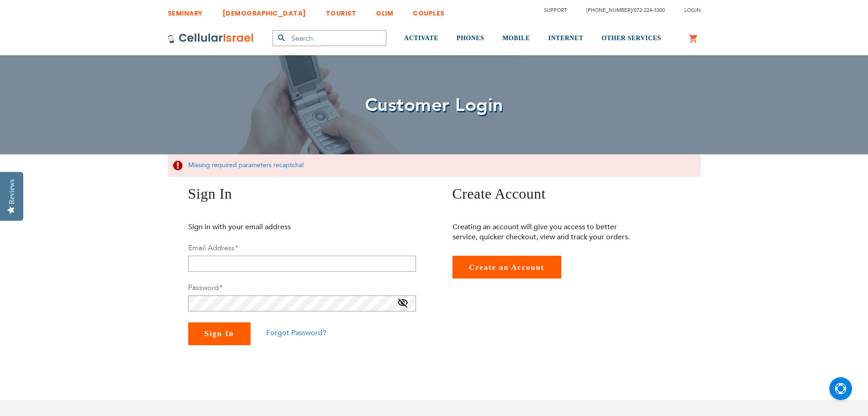 This screenshot has height=416, width=868. I want to click on span: INTERNET, so click(566, 38).